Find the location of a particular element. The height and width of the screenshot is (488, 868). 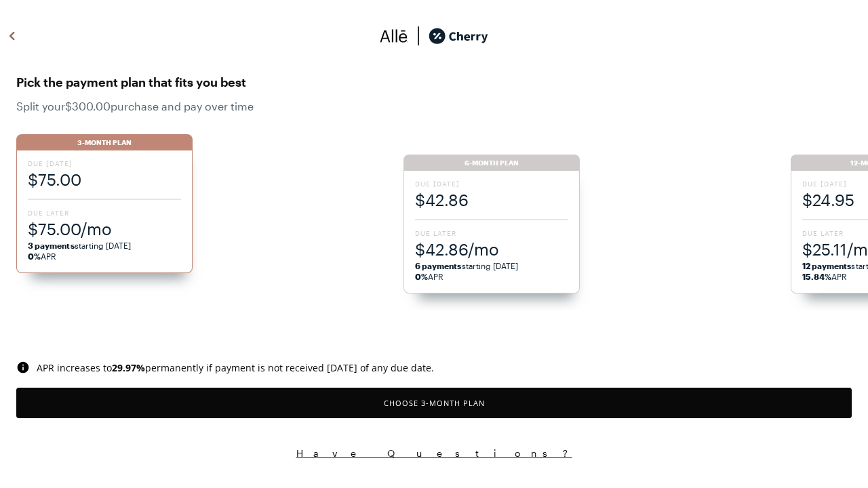

span: $75.00 is located at coordinates (104, 179).